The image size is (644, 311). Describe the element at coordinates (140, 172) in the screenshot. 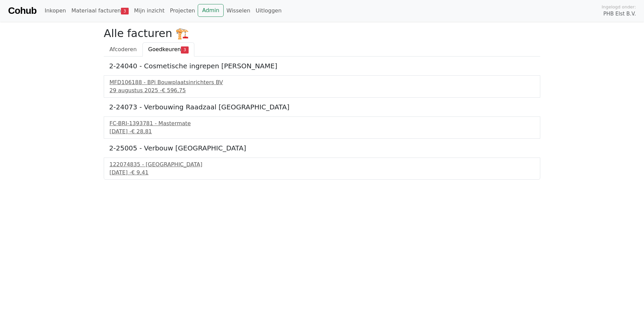

I see `span: € 9,41` at that location.